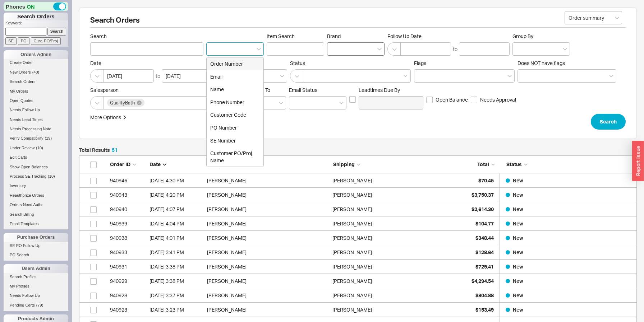 The width and height of the screenshot is (644, 322). I want to click on a: PO Search, so click(36, 255).